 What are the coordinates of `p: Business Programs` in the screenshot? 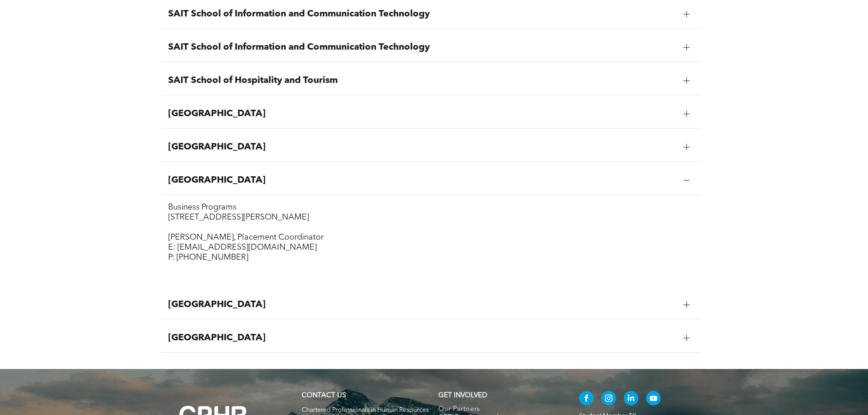 It's located at (430, 207).